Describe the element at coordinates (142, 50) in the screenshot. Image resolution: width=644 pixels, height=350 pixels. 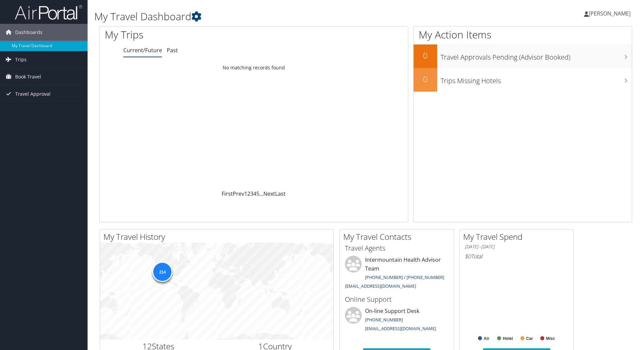
I see `a: Current/Future` at that location.